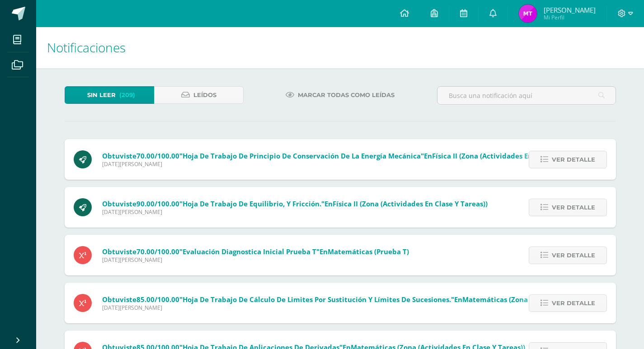 This screenshot has width=644, height=349. I want to click on span: Marcar todas como leídas, so click(346, 95).